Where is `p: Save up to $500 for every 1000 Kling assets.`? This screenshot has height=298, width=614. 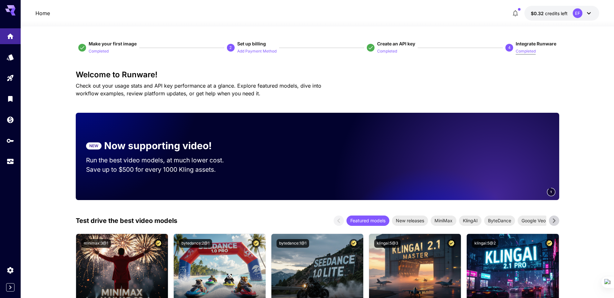 p: Save up to $500 for every 1000 Kling assets. is located at coordinates (161, 170).